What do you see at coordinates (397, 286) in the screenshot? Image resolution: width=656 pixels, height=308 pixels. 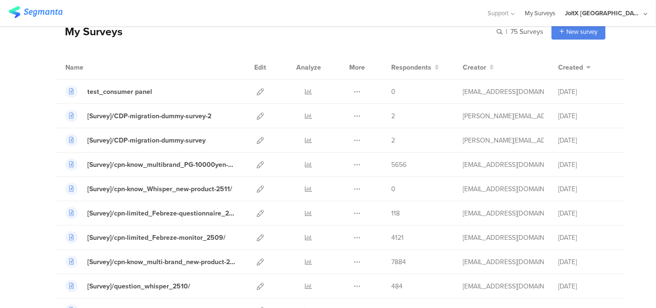 I see `span: 484` at bounding box center [397, 286].